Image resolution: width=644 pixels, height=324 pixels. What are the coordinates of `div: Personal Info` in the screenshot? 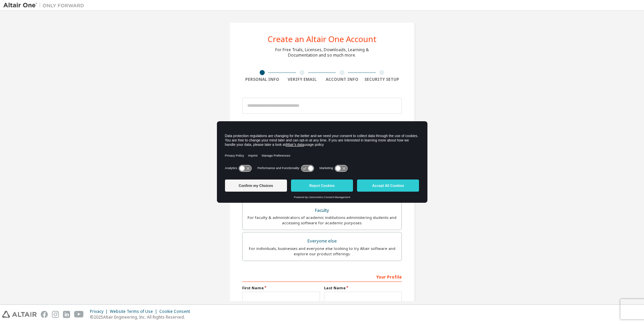 It's located at (262, 79).